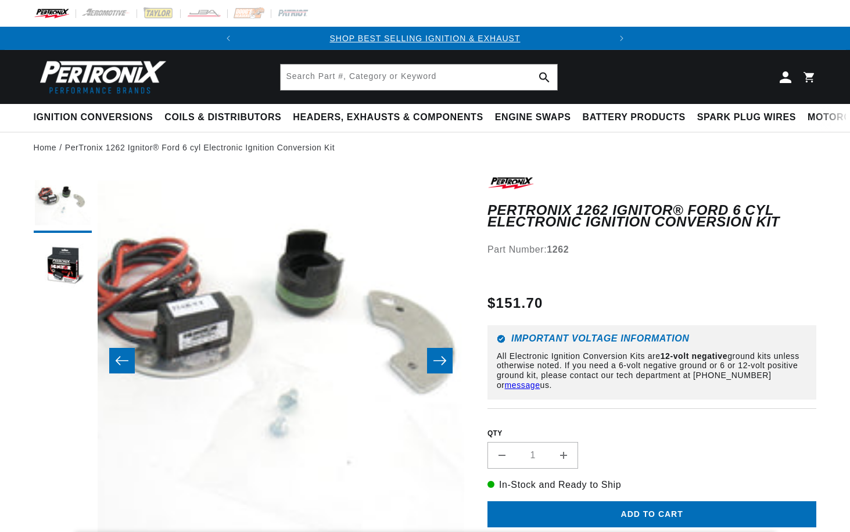  Describe the element at coordinates (558, 249) in the screenshot. I see `strong: 1262` at that location.